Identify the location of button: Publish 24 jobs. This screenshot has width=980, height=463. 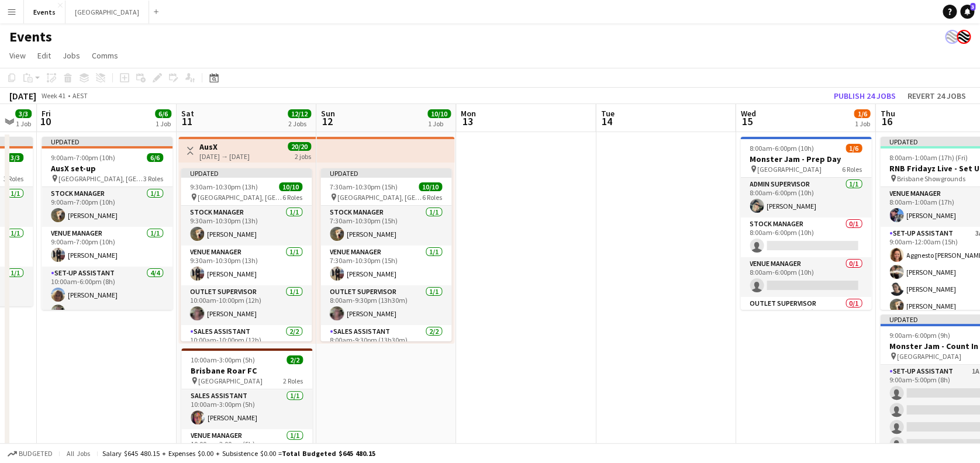
(864, 96).